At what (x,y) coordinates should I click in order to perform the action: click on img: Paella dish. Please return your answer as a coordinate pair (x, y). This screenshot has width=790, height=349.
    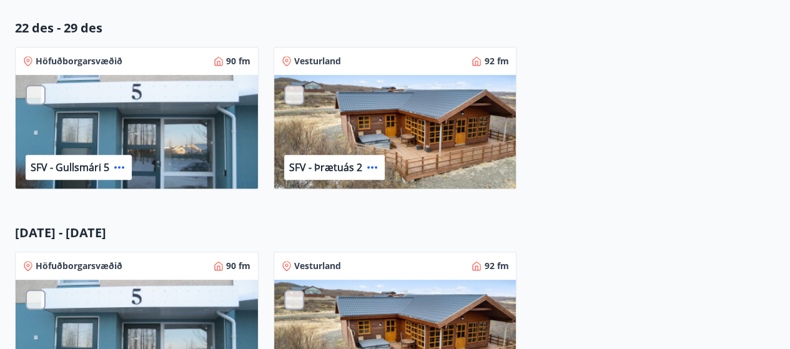
    Looking at the image, I should click on (395, 132).